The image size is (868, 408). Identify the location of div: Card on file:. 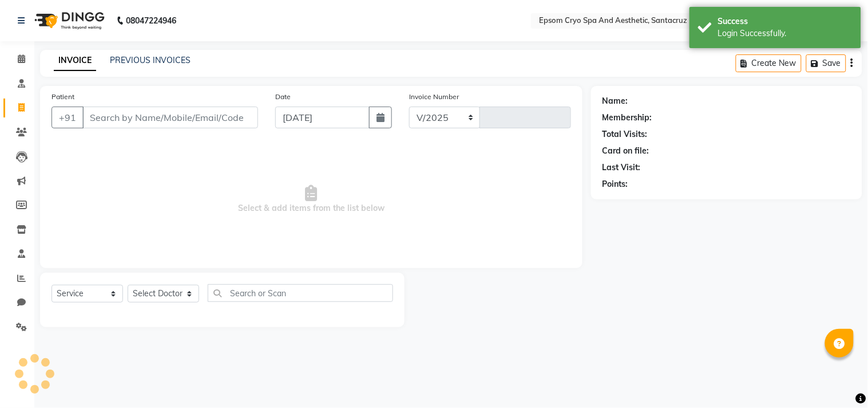
(625, 151).